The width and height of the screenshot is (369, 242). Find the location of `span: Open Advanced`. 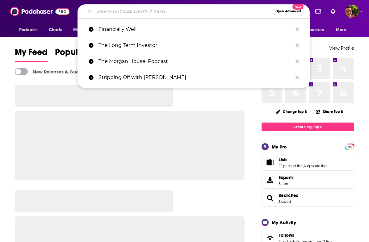

span: Open Advanced is located at coordinates (288, 11).